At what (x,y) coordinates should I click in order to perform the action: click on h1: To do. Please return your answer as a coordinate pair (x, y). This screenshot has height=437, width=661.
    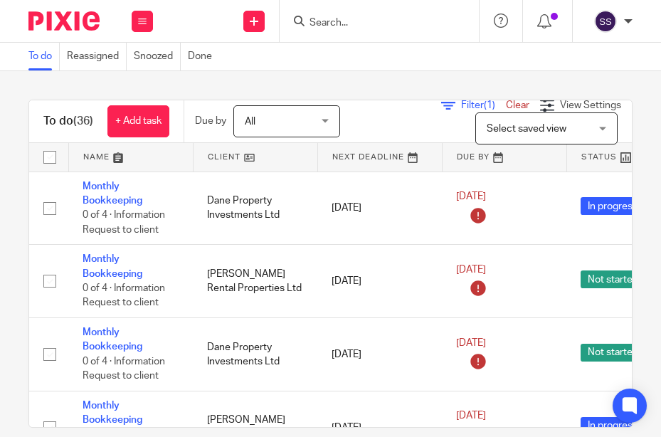
    Looking at the image, I should click on (68, 121).